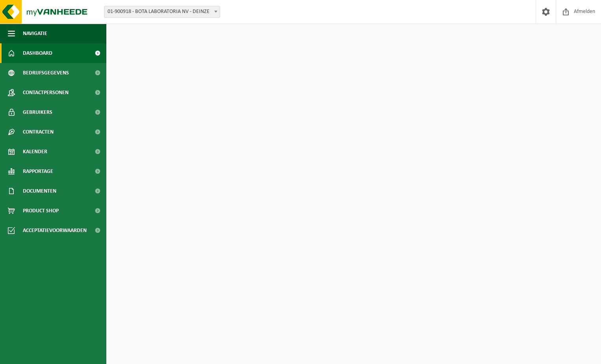  Describe the element at coordinates (41, 211) in the screenshot. I see `span: Product Shop` at that location.